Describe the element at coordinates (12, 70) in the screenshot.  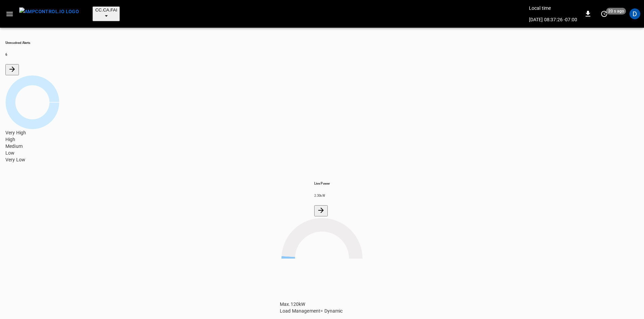
I see `button: All Alerts` at that location.